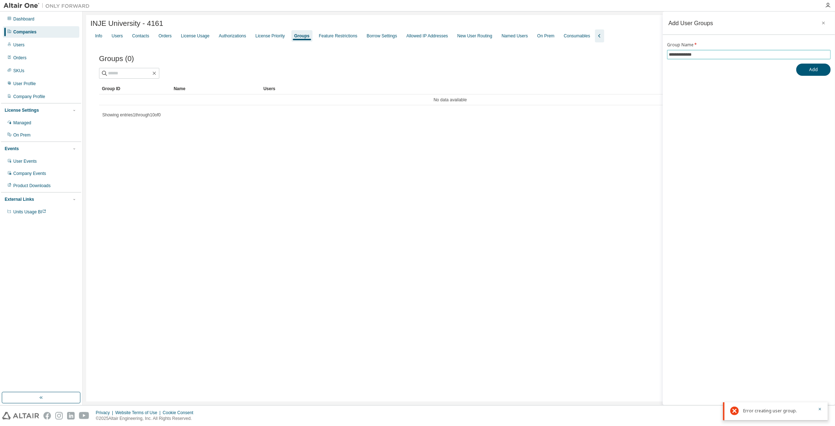 The width and height of the screenshot is (835, 426). What do you see at coordinates (749, 45) in the screenshot?
I see `label: Group Name` at bounding box center [749, 45].